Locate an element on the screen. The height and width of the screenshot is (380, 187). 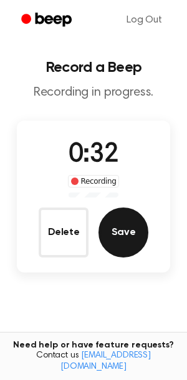
div: Recording is located at coordinates (94, 181).